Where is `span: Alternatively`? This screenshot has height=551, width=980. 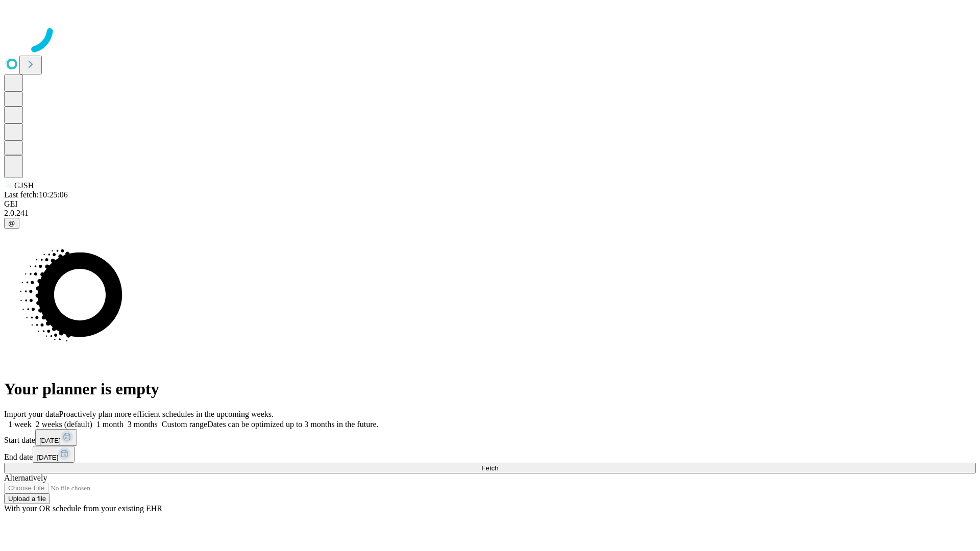
span: Alternatively is located at coordinates (26, 477).